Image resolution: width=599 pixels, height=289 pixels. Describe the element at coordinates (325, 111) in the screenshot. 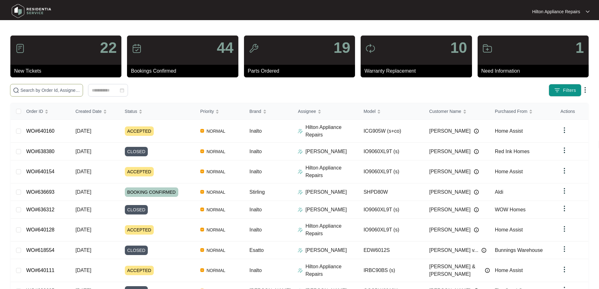

I see `th: Assignee` at that location.